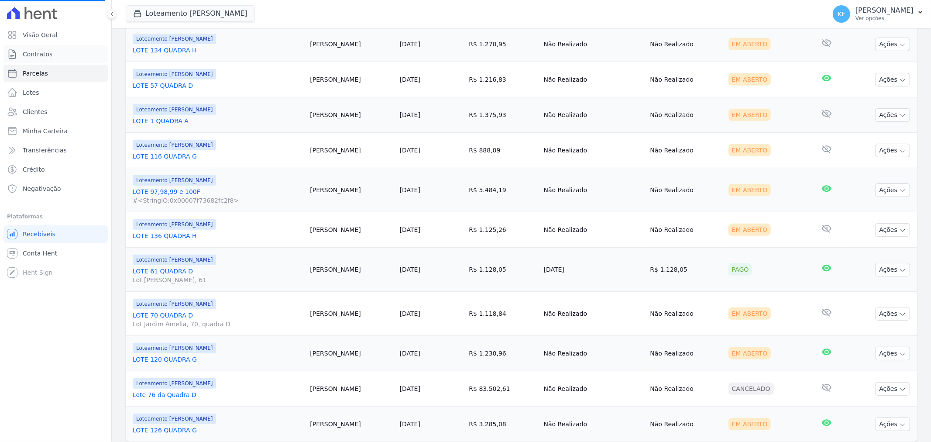 The width and height of the screenshot is (931, 442). Describe the element at coordinates (55, 131) in the screenshot. I see `a: Minha Carteira` at that location.